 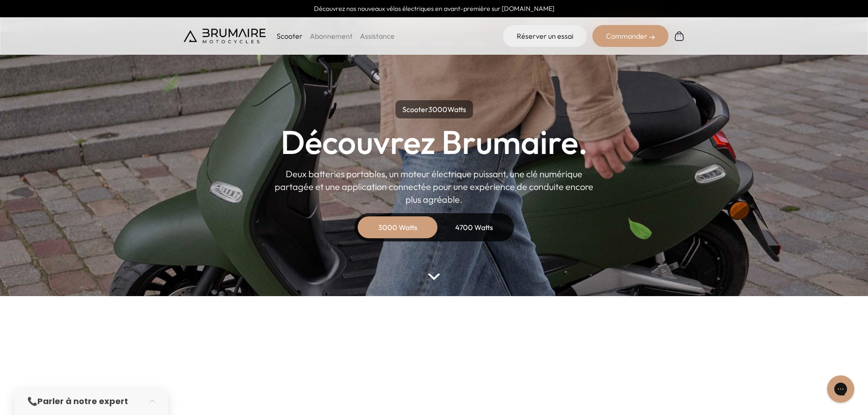 What do you see at coordinates (631, 36) in the screenshot?
I see `div: Commander` at bounding box center [631, 36].